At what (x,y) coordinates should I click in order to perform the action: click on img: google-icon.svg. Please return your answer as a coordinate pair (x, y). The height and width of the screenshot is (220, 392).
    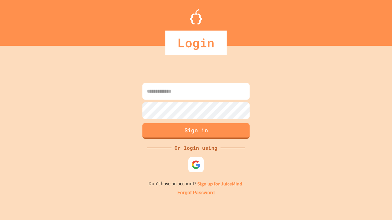
    Looking at the image, I should click on (196, 165).